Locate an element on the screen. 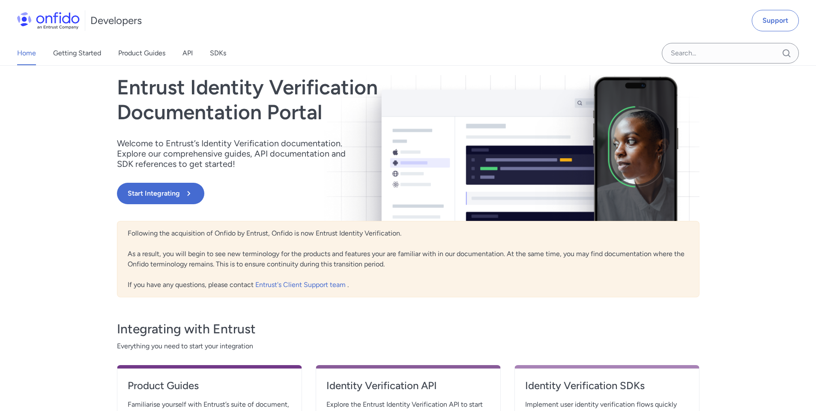 The image size is (816, 411). a: API is located at coordinates (188, 53).